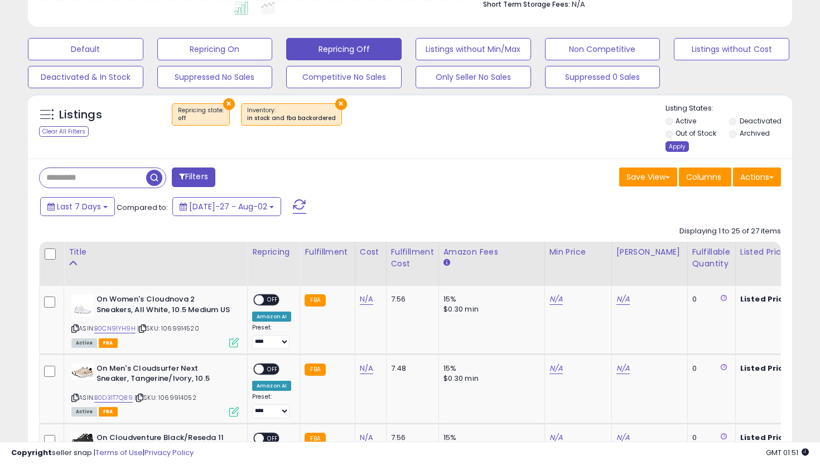 Image resolution: width=820 pixels, height=464 pixels. I want to click on button: Save View, so click(648, 177).